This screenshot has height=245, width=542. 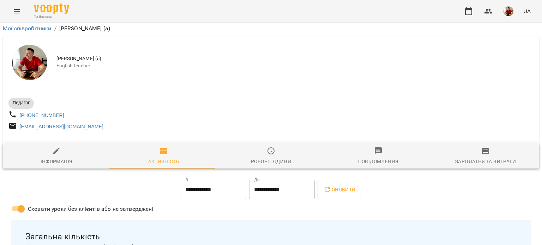 I want to click on span: English teacher, so click(x=295, y=66).